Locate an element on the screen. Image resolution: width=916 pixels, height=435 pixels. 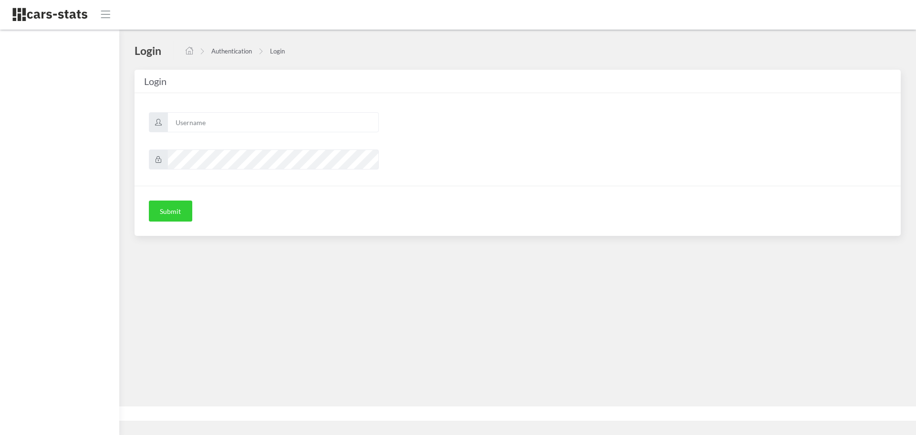
input: Username is located at coordinates (273, 122).